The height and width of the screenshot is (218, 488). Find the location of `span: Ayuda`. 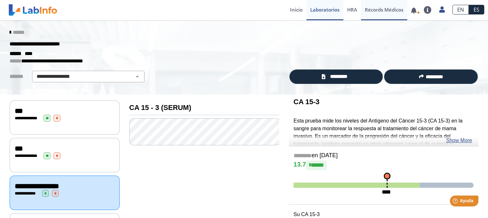

span: Ayuda is located at coordinates (36, 8).